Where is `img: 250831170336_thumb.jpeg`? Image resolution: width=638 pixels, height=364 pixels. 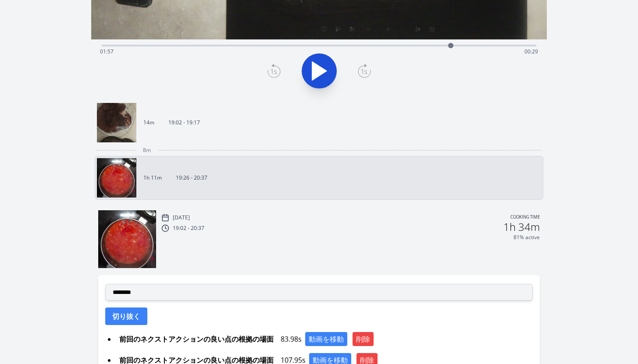 img: 250831170336_thumb.jpeg is located at coordinates (117, 123).